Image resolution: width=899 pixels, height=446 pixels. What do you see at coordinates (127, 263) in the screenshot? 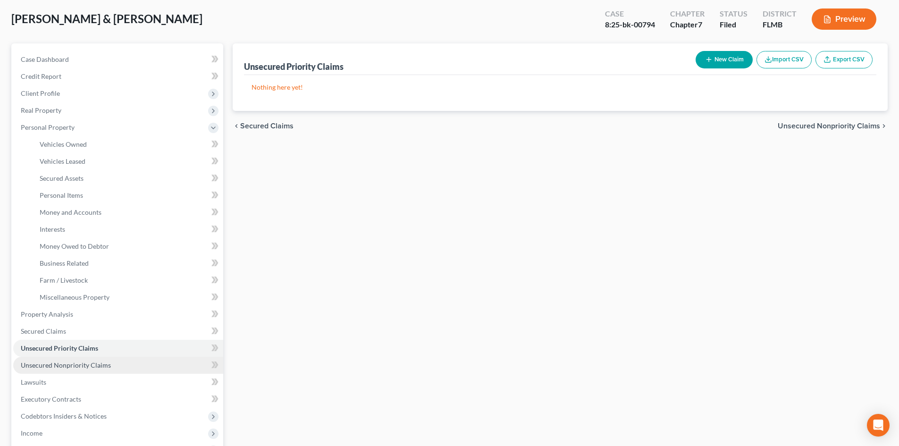
I see `a: Business Related` at bounding box center [127, 263].